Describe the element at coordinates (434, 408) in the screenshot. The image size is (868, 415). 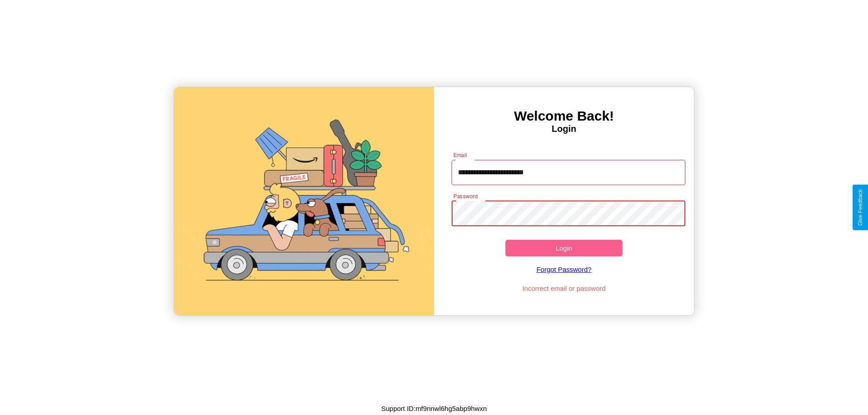
I see `p: Support ID: mf9nnwl6hg5abp9hwxn` at that location.